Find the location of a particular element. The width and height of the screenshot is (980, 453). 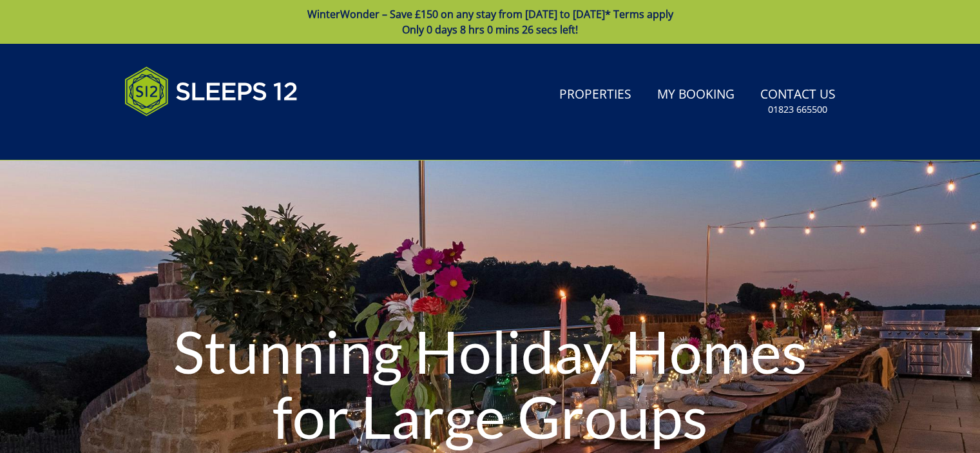

a: Contact Us01823 665500 is located at coordinates (798, 101).